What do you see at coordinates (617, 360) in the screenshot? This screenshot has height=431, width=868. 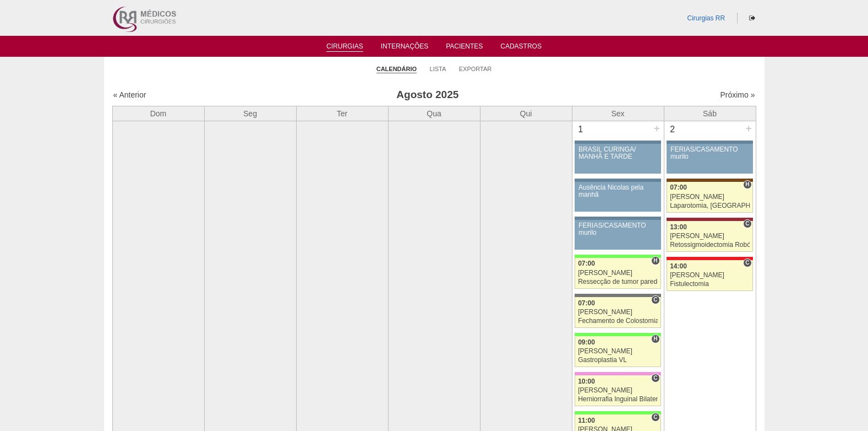 I see `div: Gastroplastia VL` at bounding box center [617, 360].